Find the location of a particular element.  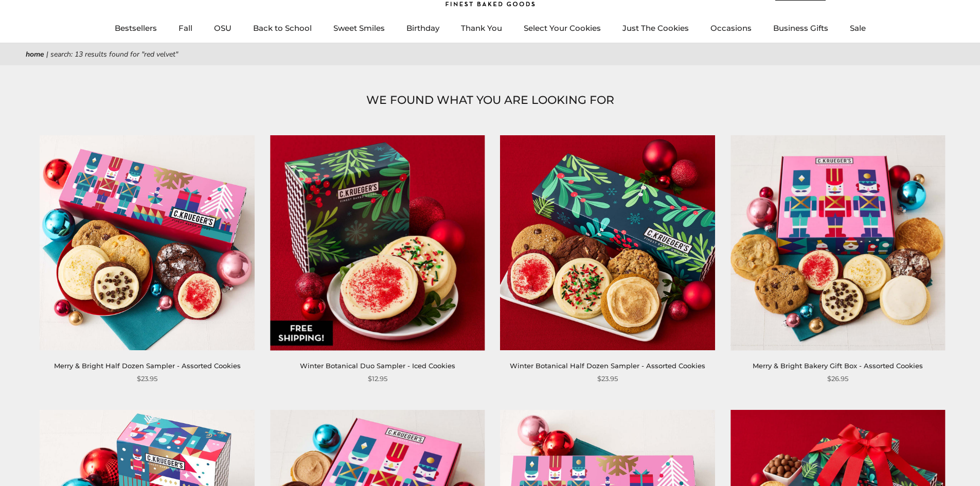

h1: WE FOUND WHAT YOU ARE LOOKING FOR is located at coordinates (490, 101).